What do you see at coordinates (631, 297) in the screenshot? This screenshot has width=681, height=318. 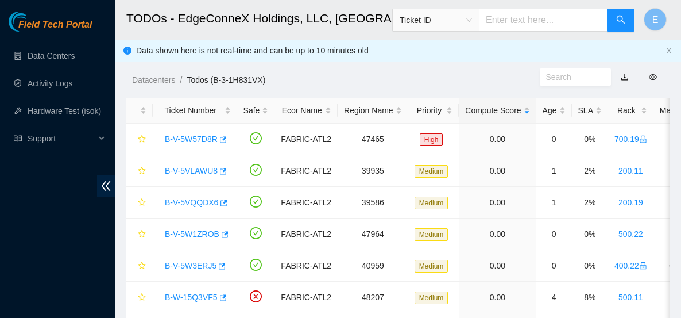 I see `a: 500.11` at bounding box center [631, 297].